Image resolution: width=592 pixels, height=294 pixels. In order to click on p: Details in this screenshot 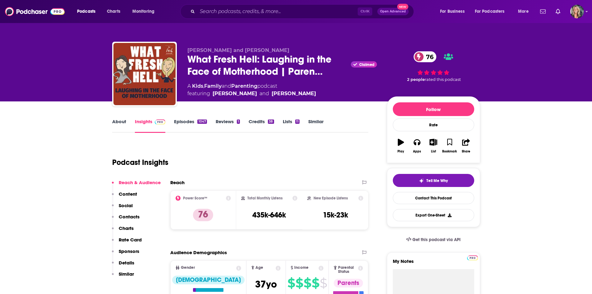, I will do `click(127, 262)`.